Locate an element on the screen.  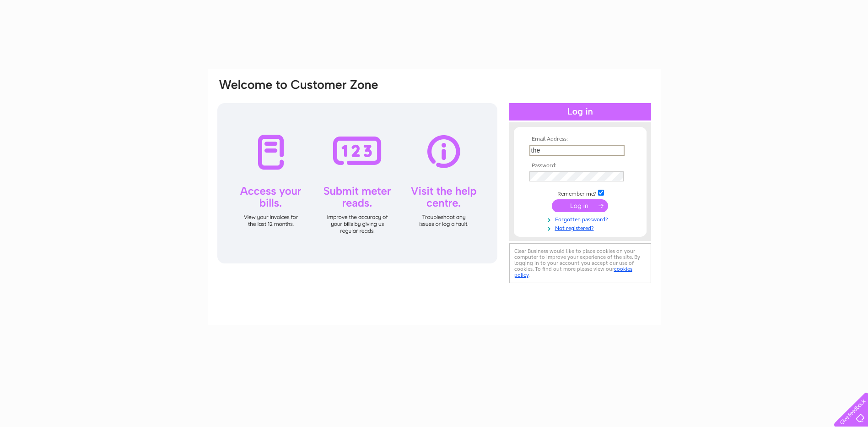
th: Password: is located at coordinates (581, 166).